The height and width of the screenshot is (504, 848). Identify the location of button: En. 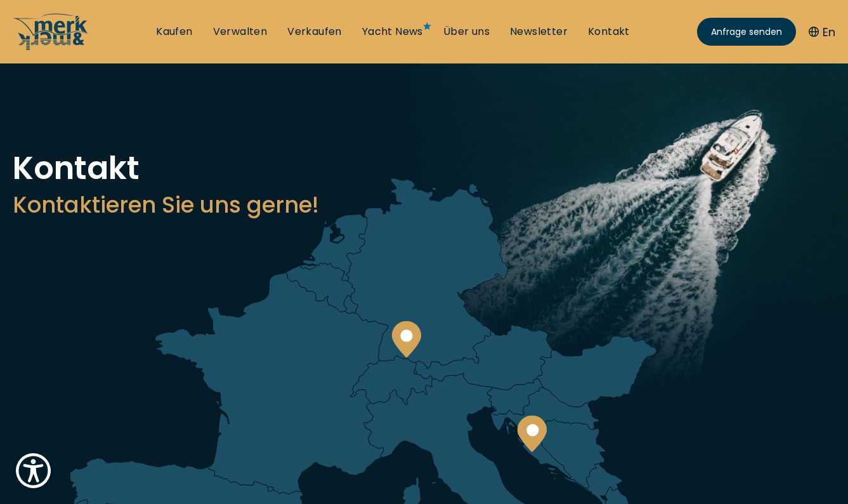
(822, 32).